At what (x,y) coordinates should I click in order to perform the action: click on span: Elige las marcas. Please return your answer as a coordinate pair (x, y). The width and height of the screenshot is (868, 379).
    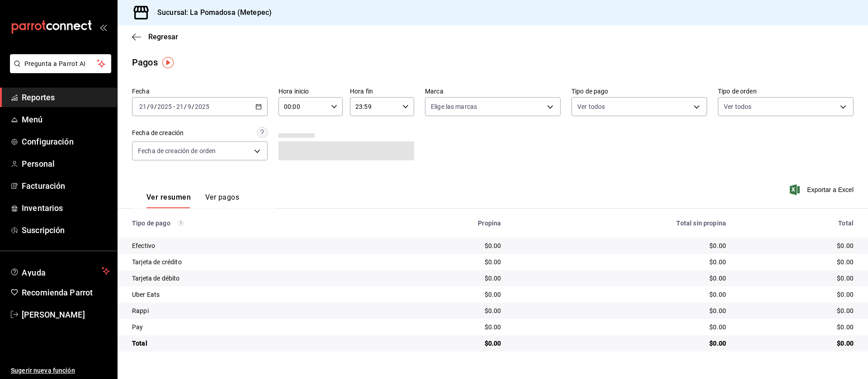
    Looking at the image, I should click on (454, 107).